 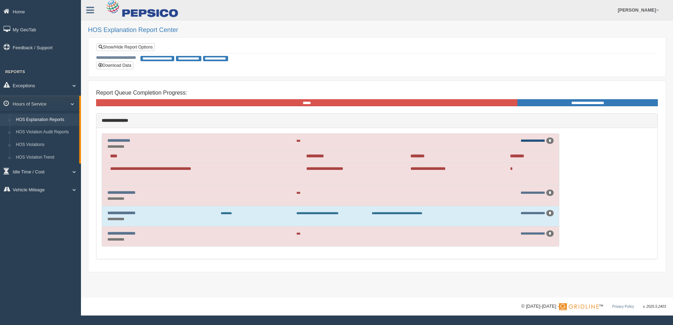 What do you see at coordinates (126, 47) in the screenshot?
I see `a: Show/Hide Report Options` at bounding box center [126, 47].